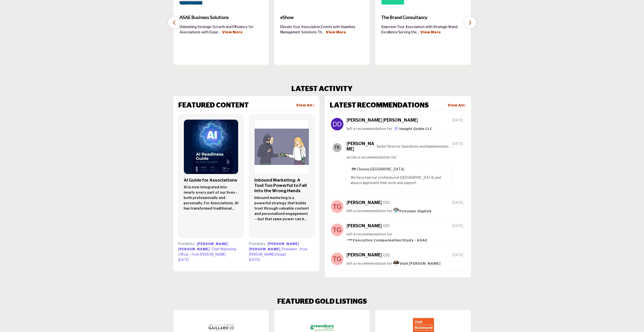 The height and width of the screenshot is (332, 644). I want to click on h2: FEATURED GOLD LISTINGS, so click(322, 302).